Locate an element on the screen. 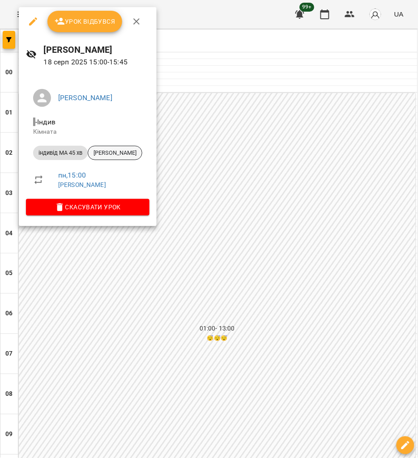  p: Кімната is located at coordinates (88, 132).